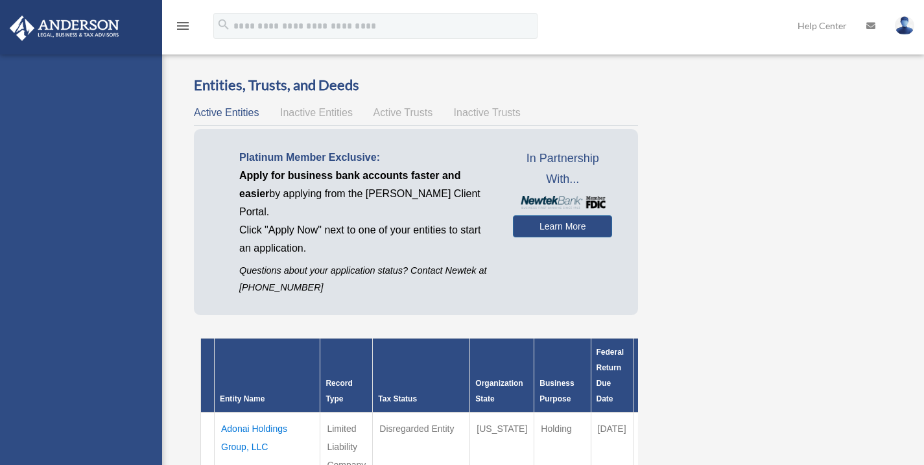 Image resolution: width=924 pixels, height=465 pixels. Describe the element at coordinates (224, 25) in the screenshot. I see `i: search` at that location.